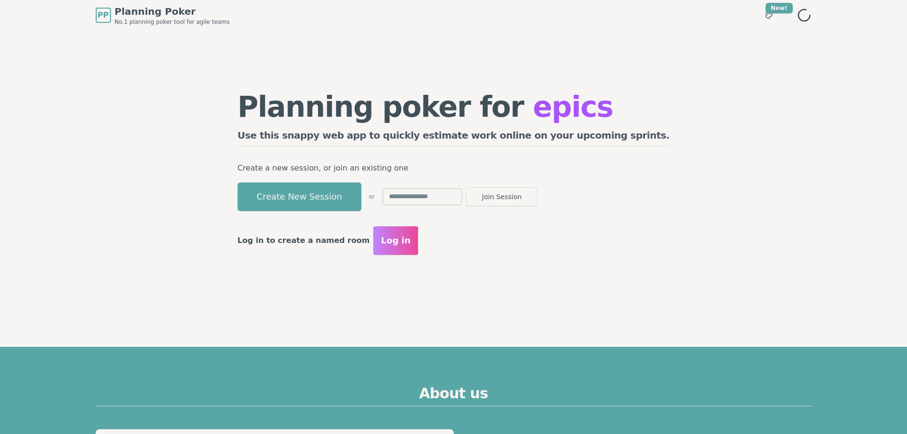 The height and width of the screenshot is (434, 907). Describe the element at coordinates (573, 107) in the screenshot. I see `span: epics` at that location.